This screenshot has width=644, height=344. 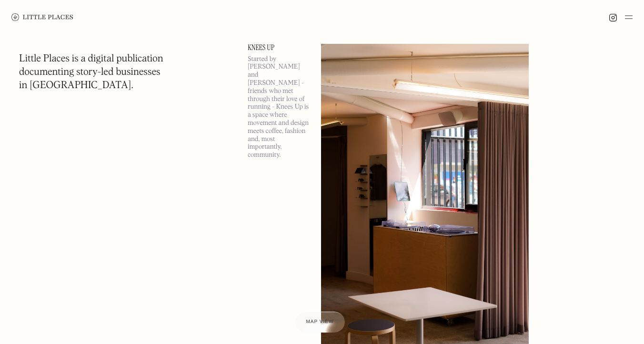 I want to click on span: Map view, so click(x=320, y=321).